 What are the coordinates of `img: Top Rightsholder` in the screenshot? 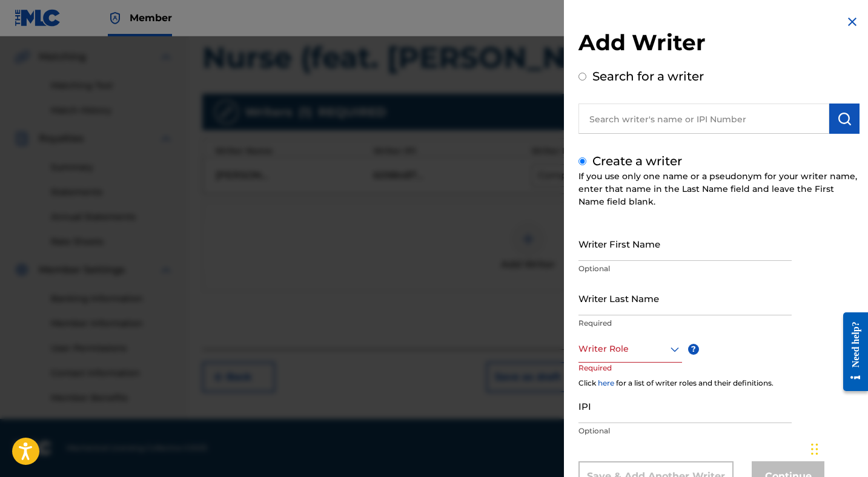 It's located at (115, 18).